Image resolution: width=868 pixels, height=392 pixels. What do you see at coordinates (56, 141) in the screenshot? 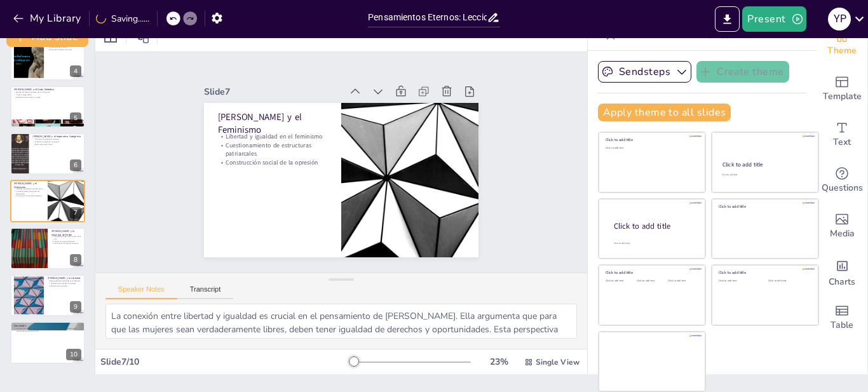
I see `p: Imperativo categórico como guía` at bounding box center [56, 141].